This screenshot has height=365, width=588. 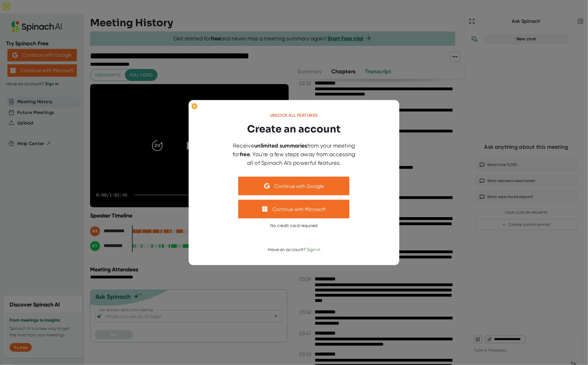 What do you see at coordinates (314, 250) in the screenshot?
I see `span: Sign in` at bounding box center [314, 250].